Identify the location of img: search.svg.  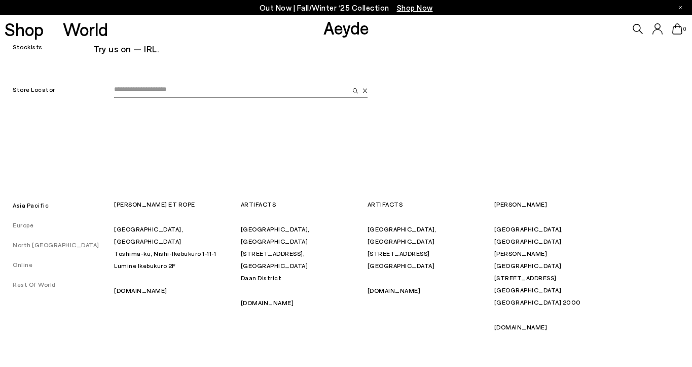
(355, 91).